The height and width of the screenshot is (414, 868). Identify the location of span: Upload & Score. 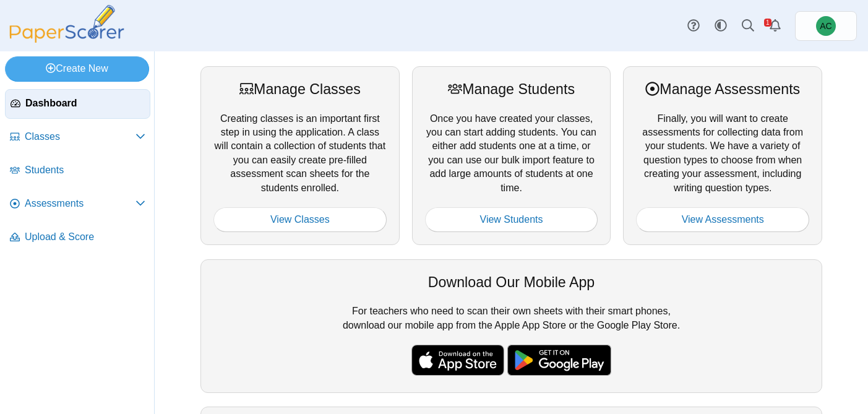
(85, 237).